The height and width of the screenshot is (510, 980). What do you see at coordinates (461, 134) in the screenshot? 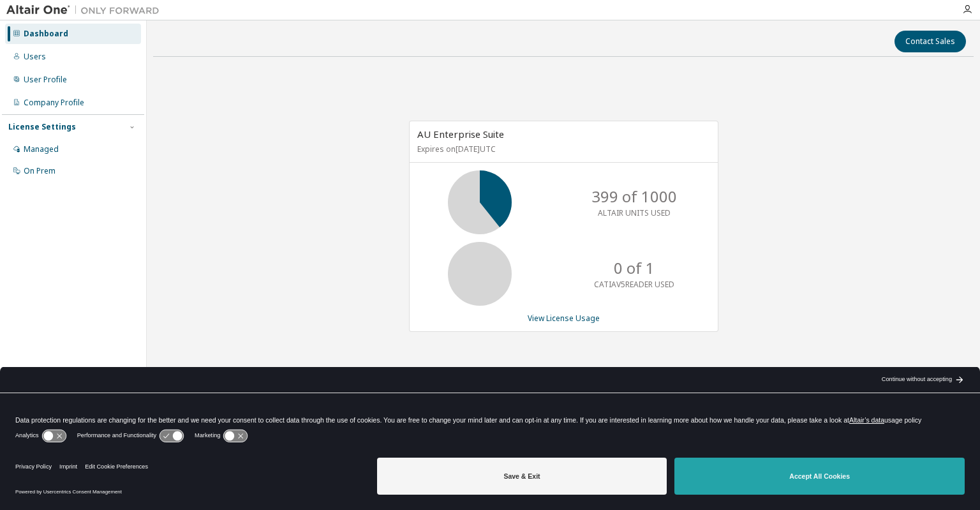
I see `span: AU Enterprise Suite` at bounding box center [461, 134].